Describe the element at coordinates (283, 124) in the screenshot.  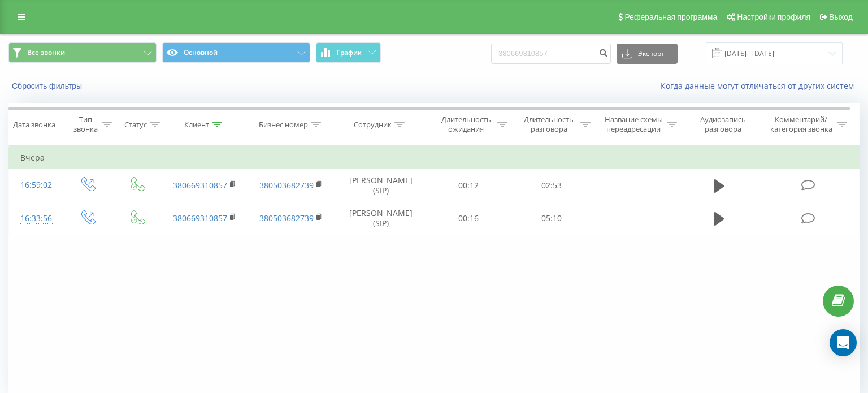
I see `div: Бизнес номер` at that location.